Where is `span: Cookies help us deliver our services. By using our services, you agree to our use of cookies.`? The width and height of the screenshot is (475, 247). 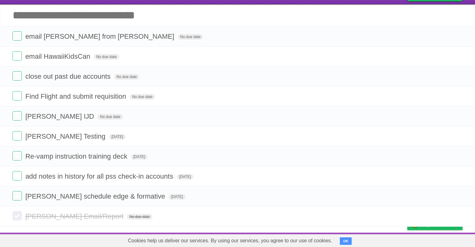
span: Cookies help us deliver our services. By using our services, you agree to our use of cookies. is located at coordinates (230, 241).